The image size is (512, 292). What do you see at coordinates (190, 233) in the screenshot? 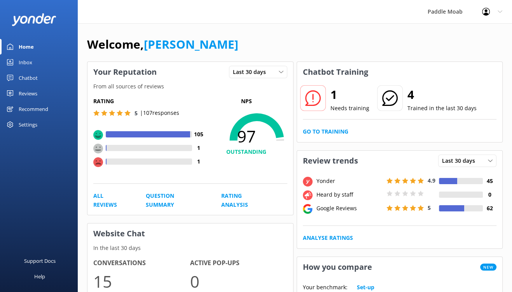
I see `h3: Website Chat` at bounding box center [190, 233].